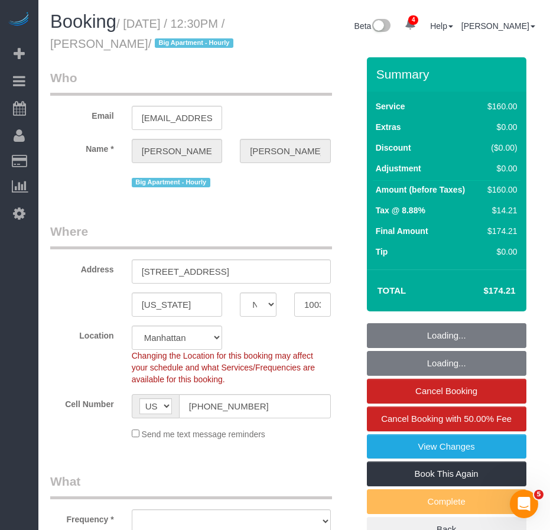 This screenshot has width=550, height=530. I want to click on a: Automaid Logo, so click(19, 20).